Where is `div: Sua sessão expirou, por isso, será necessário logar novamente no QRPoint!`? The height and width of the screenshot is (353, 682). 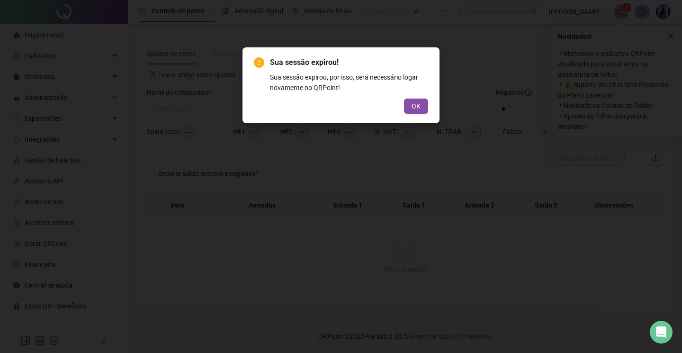
div: Sua sessão expirou, por isso, será necessário logar novamente no QRPoint! is located at coordinates (349, 82).